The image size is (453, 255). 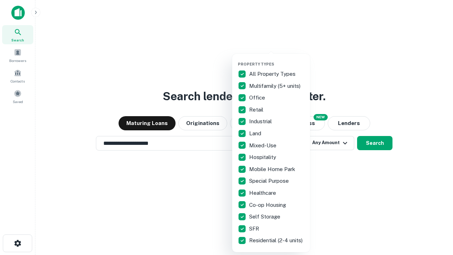 I want to click on p: Mixed-Use, so click(x=263, y=146).